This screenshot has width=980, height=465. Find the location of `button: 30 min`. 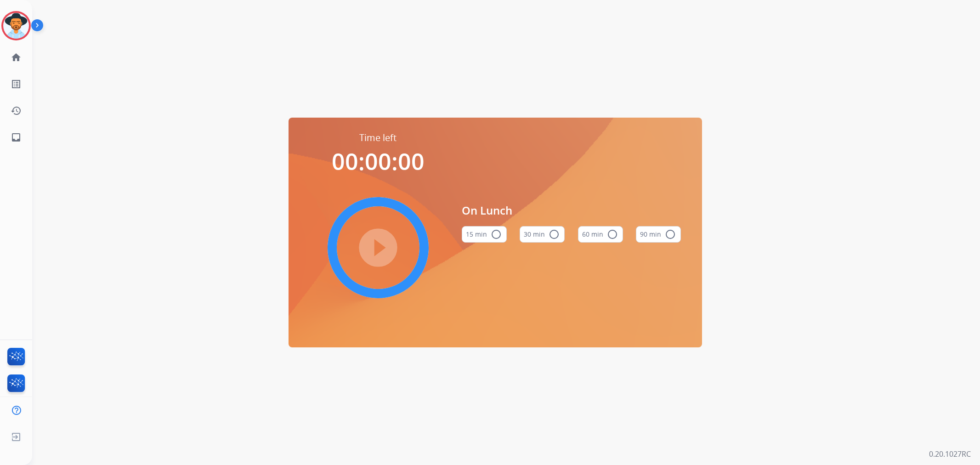

button: 30 min is located at coordinates (542, 234).